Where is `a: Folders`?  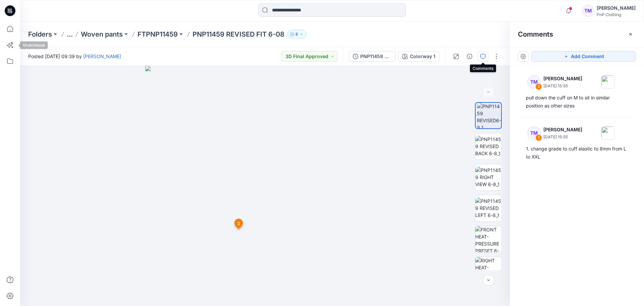
a: Folders is located at coordinates (40, 34).